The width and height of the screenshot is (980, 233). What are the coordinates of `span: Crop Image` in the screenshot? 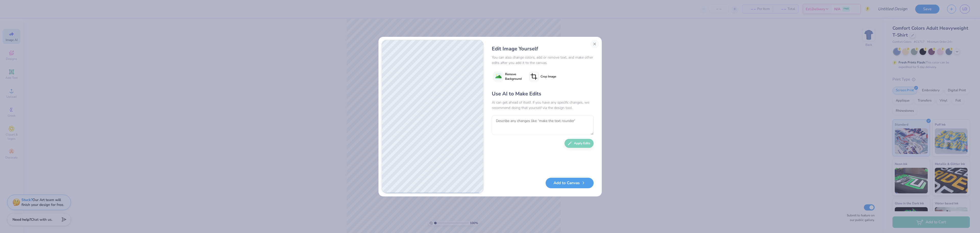 It's located at (548, 77).